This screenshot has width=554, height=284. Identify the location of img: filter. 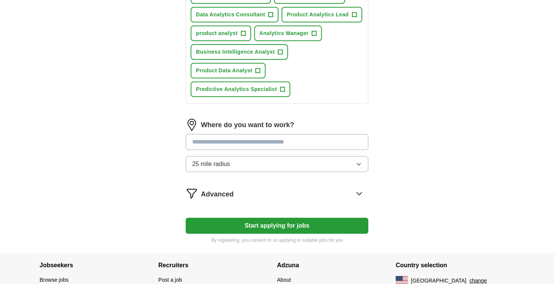
(192, 193).